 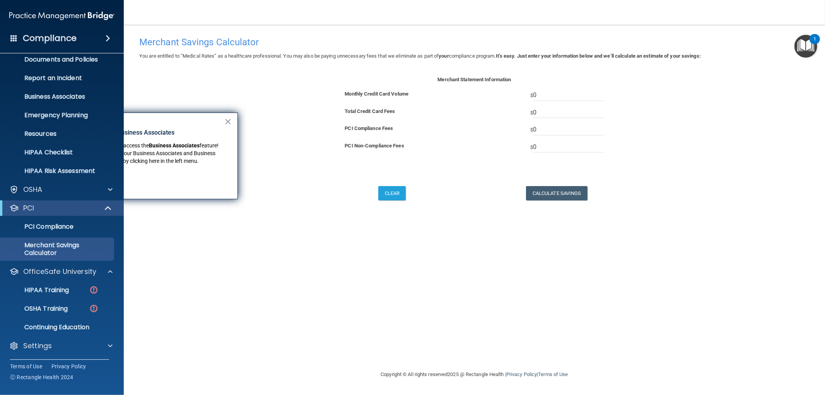 What do you see at coordinates (36, 308) in the screenshot?
I see `p: OSHA Training` at bounding box center [36, 308].